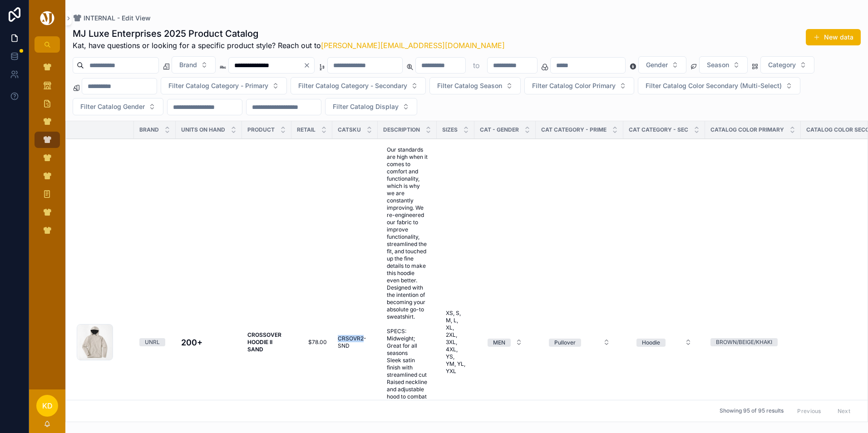  Describe the element at coordinates (312, 342) in the screenshot. I see `span: $78.00` at that location.